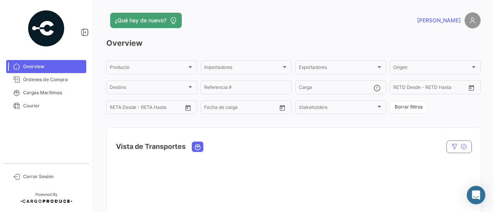  I want to click on span: Stakeholders, so click(337, 109).